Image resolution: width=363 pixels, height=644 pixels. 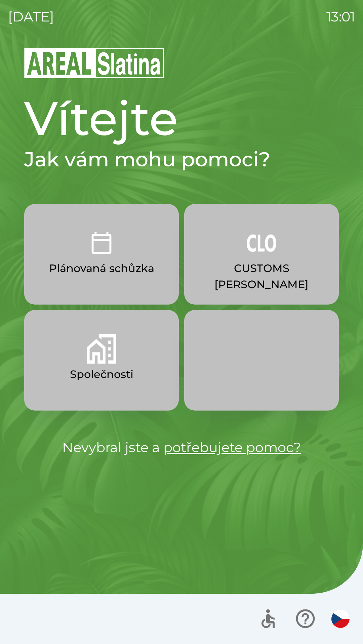 What do you see at coordinates (340, 17) in the screenshot?
I see `p: 13:01` at bounding box center [340, 17].